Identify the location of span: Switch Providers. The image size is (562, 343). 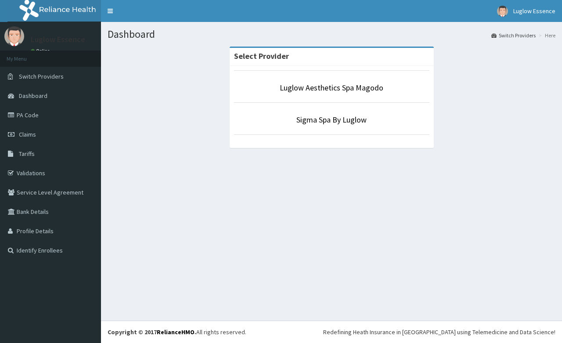
(41, 76).